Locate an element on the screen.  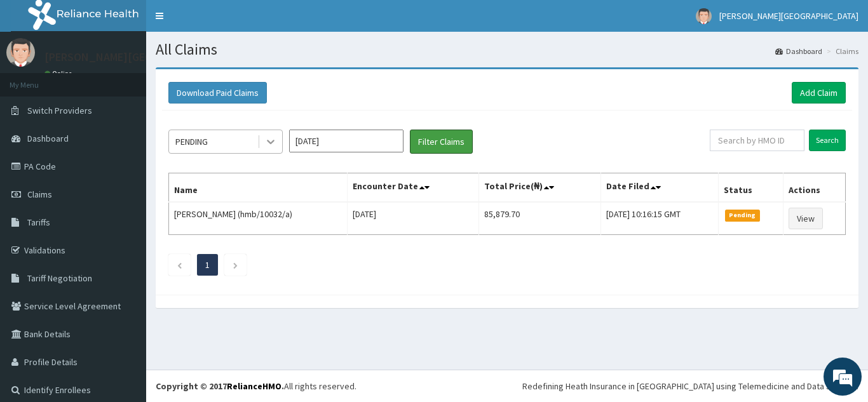
span: Tariffs is located at coordinates (38, 222).